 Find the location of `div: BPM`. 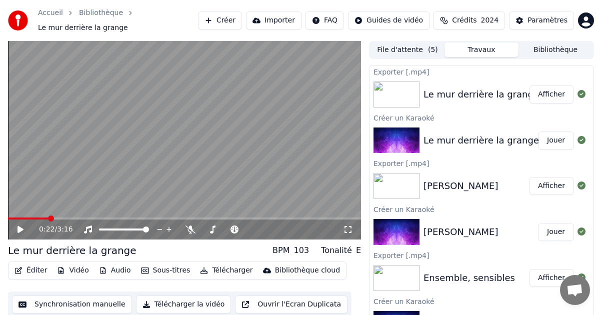

div: BPM is located at coordinates (281, 251).